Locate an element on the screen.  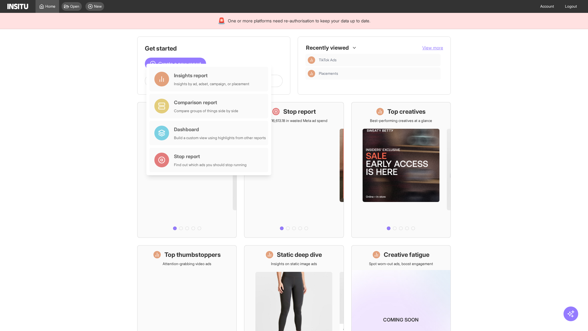
div: Compare groups of things side by side is located at coordinates (206, 111).